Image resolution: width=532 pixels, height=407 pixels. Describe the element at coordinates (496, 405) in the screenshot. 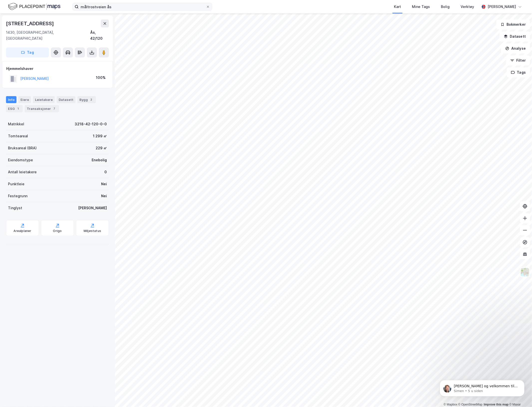

I see `a: Improve this map` at that location.